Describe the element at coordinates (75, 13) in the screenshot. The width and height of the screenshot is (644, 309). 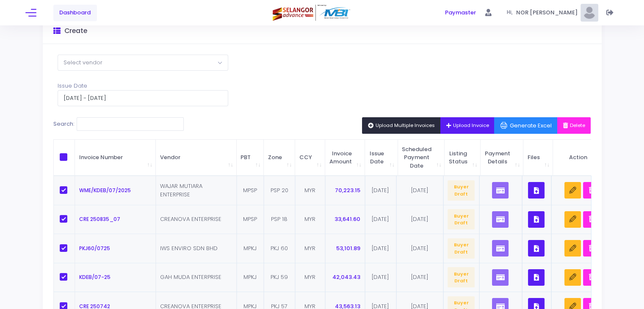
I see `a: Dashboard` at that location.